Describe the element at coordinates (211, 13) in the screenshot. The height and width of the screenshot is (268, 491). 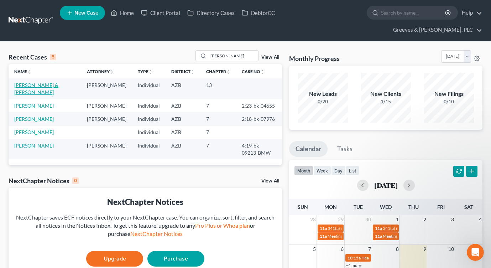
I see `a: Directory Cases` at that location.